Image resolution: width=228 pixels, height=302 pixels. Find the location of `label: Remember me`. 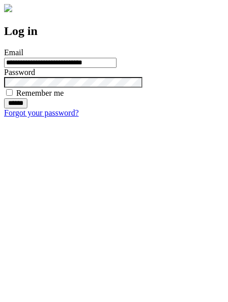

label: Remember me is located at coordinates (40, 93).